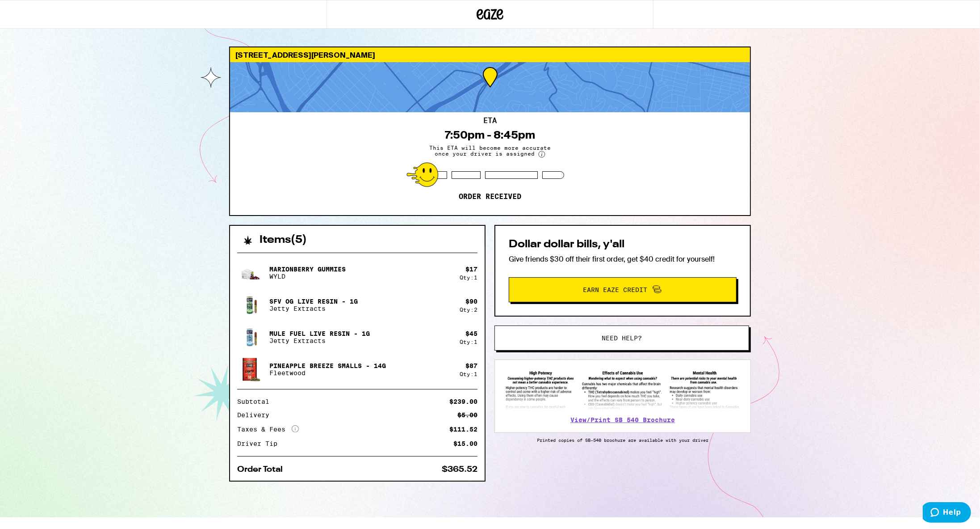 The height and width of the screenshot is (529, 980). Describe the element at coordinates (250, 273) in the screenshot. I see `img: WYLD - Marionberry Gummies` at that location.